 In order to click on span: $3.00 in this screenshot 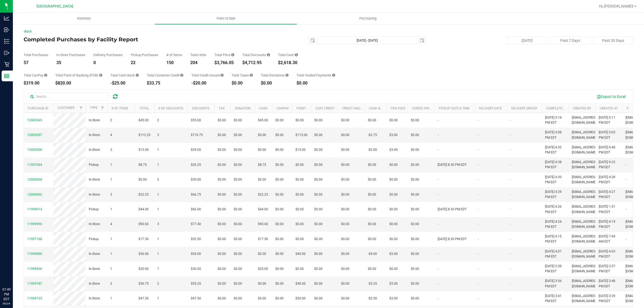, I will do `click(393, 135)`.